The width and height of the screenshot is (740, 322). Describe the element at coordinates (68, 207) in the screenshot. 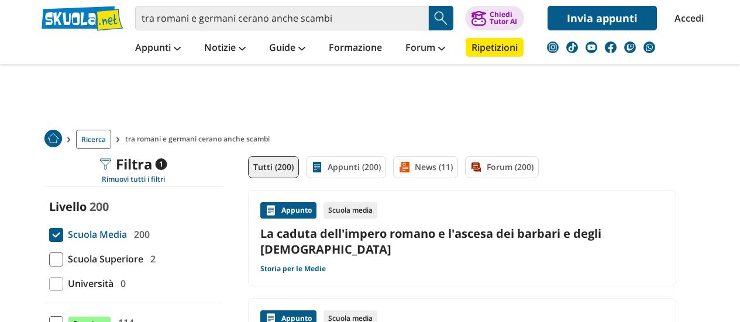

I see `label: Livello` at that location.